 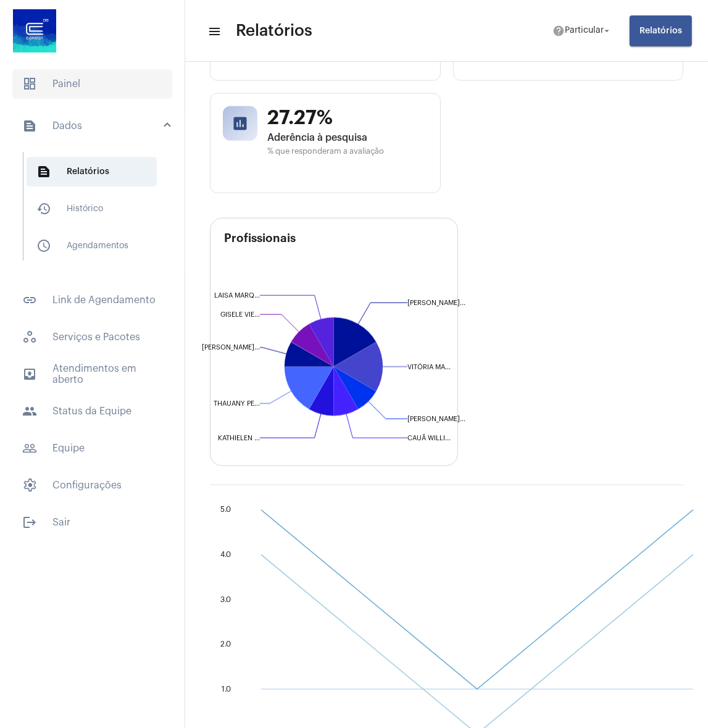 What do you see at coordinates (347, 118) in the screenshot?
I see `span: 27.27%` at bounding box center [347, 118].